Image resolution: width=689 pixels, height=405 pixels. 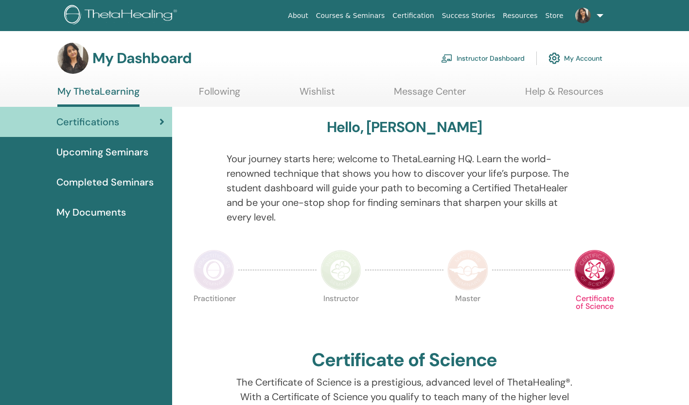 What do you see at coordinates (564, 95) in the screenshot?
I see `a: Help & Resources` at bounding box center [564, 95].